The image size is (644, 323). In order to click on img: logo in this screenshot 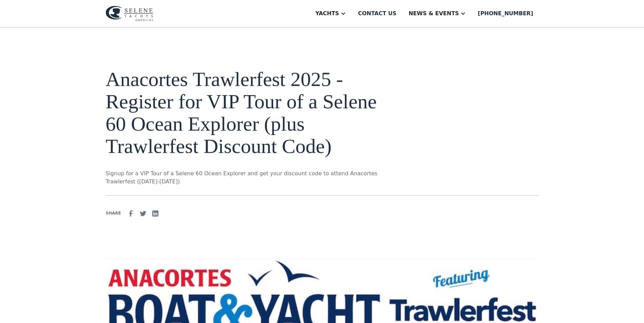, I will do `click(129, 13)`.